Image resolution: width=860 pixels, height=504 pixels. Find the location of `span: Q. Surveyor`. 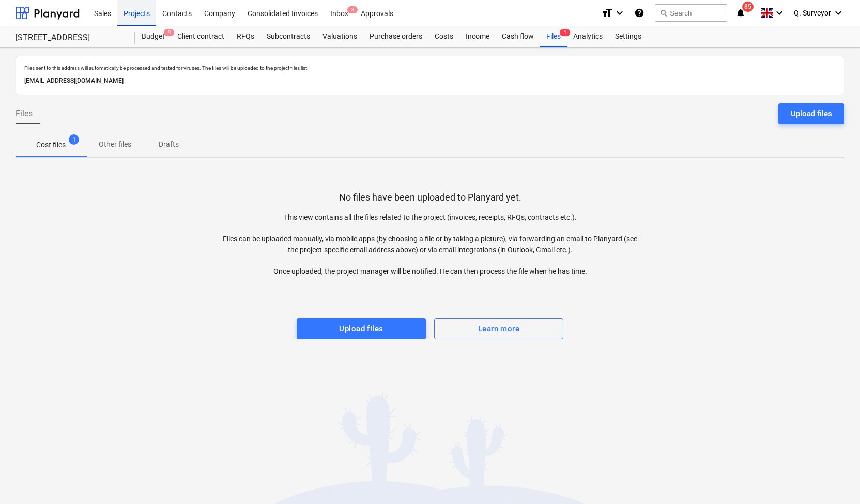

span: Q. Surveyor is located at coordinates (812, 13).